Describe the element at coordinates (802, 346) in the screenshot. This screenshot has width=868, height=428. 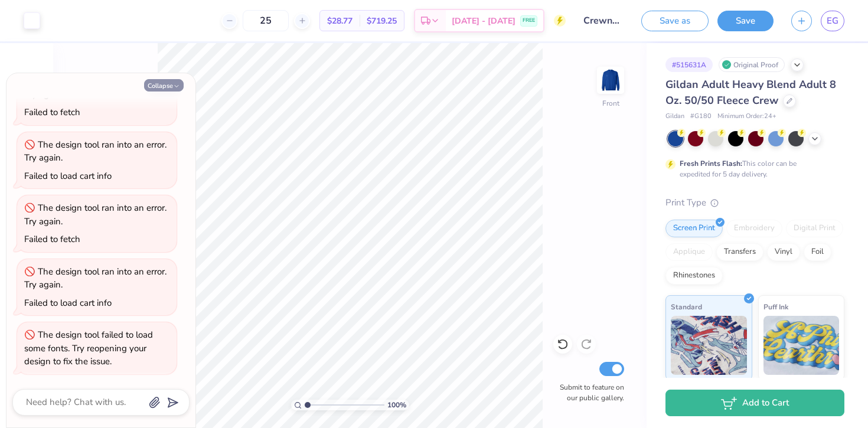
I see `img: Puff Ink` at that location.